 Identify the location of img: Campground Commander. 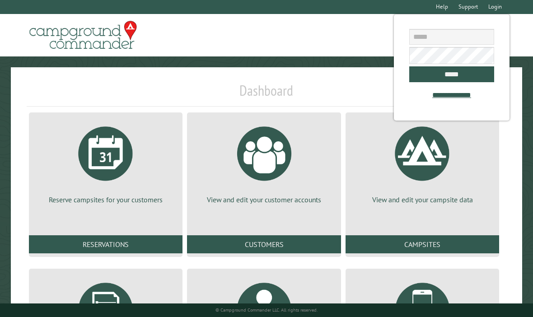
(83, 35).